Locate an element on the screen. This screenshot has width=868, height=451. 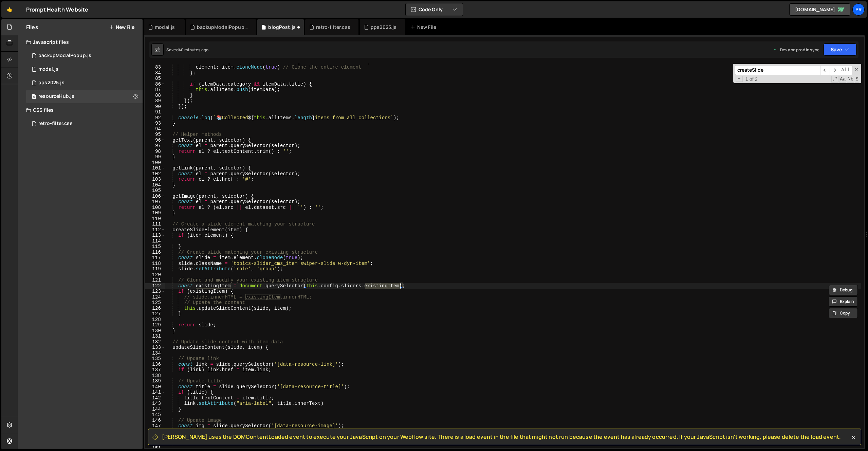
div: 121 is located at coordinates (155, 280).